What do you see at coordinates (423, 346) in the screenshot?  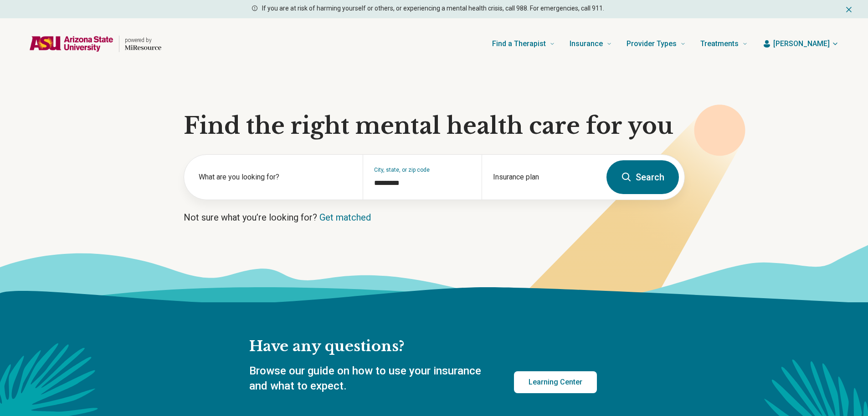 I see `h2: Have any questions?` at bounding box center [423, 346].